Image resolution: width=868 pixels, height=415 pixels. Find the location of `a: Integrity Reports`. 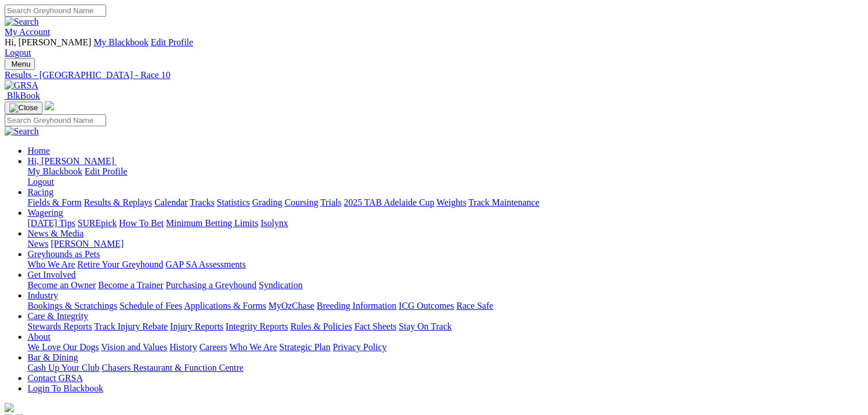

a: Integrity Reports is located at coordinates (256, 326).